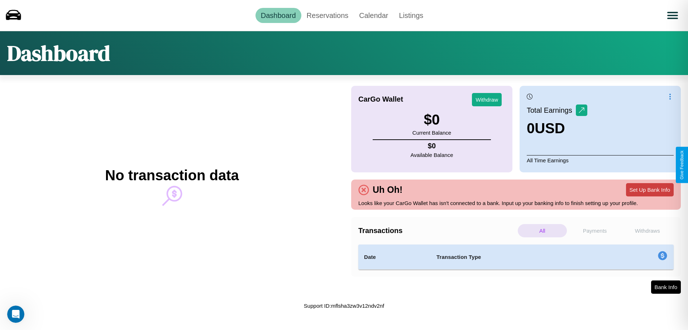 The image size is (688, 330). What do you see at coordinates (58, 53) in the screenshot?
I see `h1: Dashboard` at bounding box center [58, 53].